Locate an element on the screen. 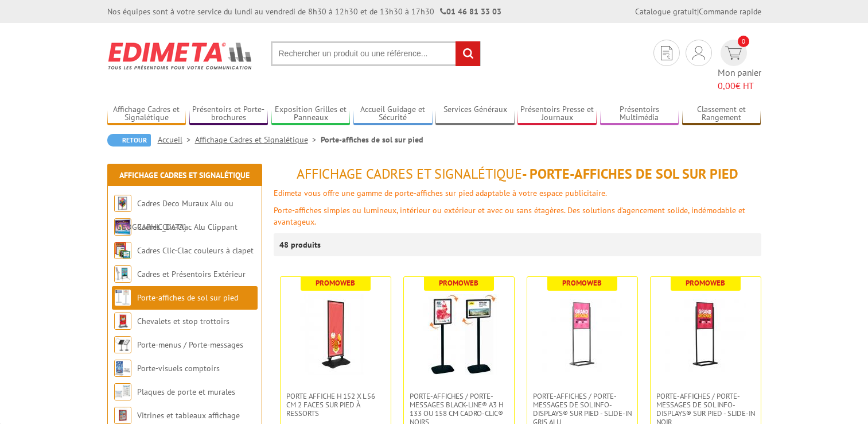  span: 0 is located at coordinates (743, 42).